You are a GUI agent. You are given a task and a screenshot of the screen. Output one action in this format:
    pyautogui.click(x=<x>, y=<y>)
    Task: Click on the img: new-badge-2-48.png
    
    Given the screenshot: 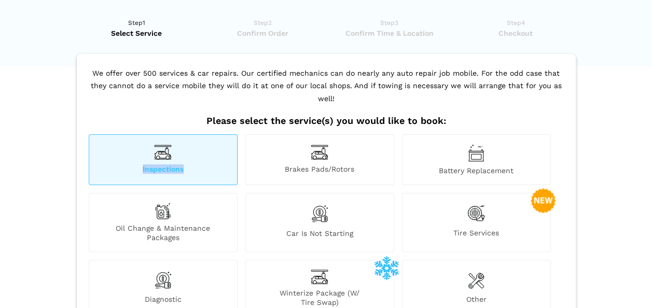 What is the action you would take?
    pyautogui.click(x=543, y=201)
    